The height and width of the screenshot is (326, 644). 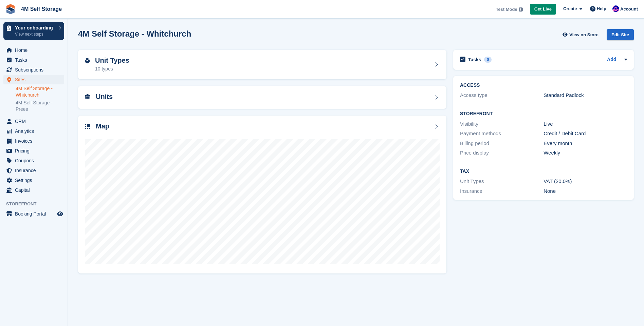 What do you see at coordinates (102, 126) in the screenshot?
I see `h2: Map` at bounding box center [102, 126].